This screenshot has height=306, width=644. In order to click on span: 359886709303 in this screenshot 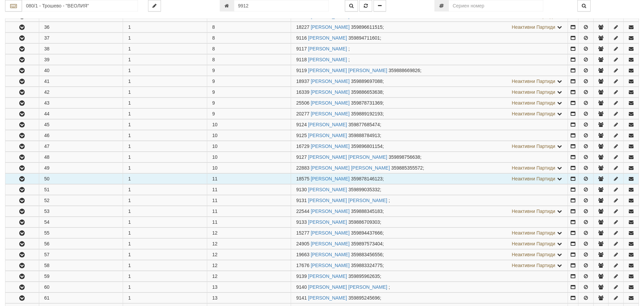, I will do `click(364, 222)`.